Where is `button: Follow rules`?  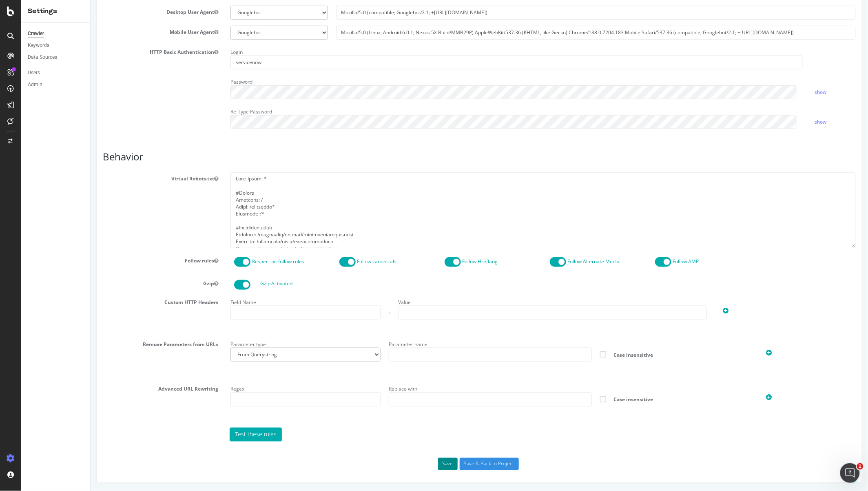 button: Follow rules is located at coordinates (126, 261).